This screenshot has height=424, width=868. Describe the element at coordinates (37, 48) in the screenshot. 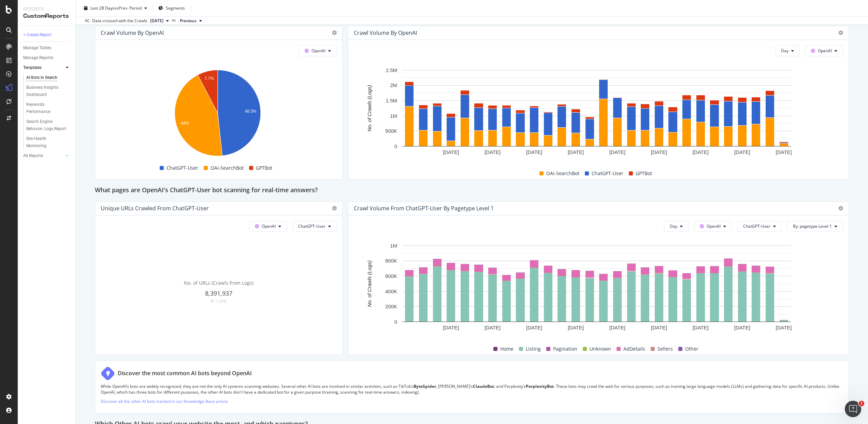

I see `div: Manage Tables` at that location.